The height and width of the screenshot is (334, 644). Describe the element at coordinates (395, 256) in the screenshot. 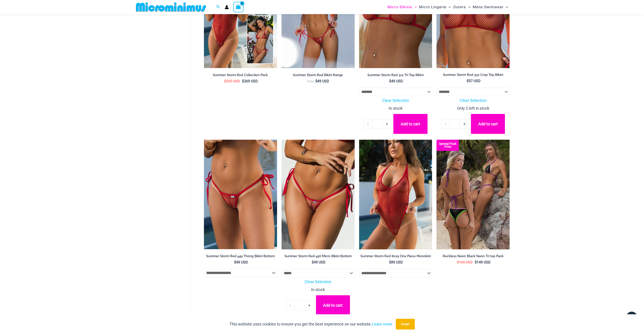

I see `h2: Summer Storm Red 8019 One Piece Monokini` at that location.